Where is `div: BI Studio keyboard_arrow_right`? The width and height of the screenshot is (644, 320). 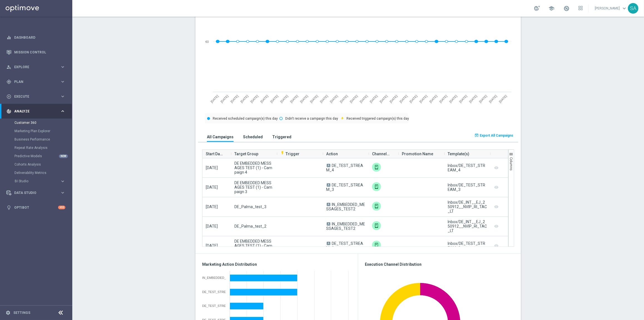
div: BI Studio keyboard_arrow_right is located at coordinates (40, 181).